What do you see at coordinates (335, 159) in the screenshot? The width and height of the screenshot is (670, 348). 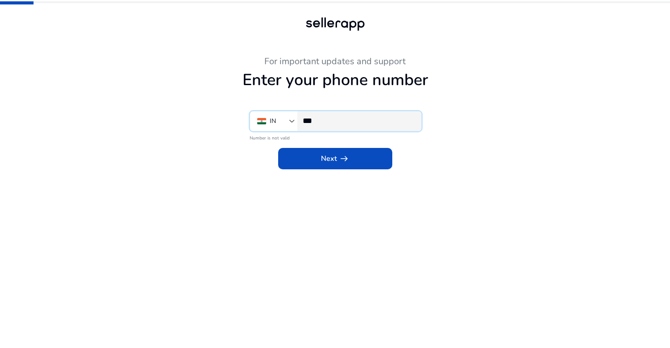 I see `span: Next` at bounding box center [335, 159].